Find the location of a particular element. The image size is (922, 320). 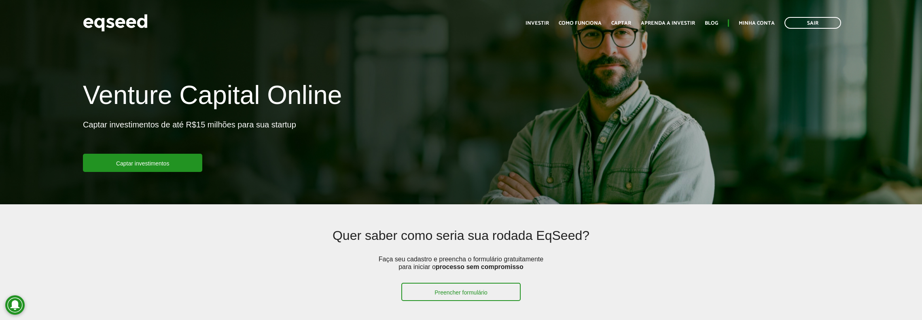

a: Preencher formulário is located at coordinates (461, 292).